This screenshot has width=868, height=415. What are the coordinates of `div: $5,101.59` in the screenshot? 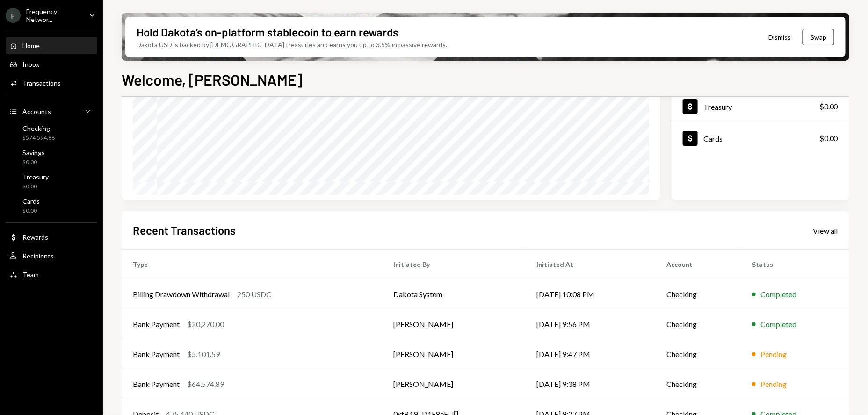 It's located at (203, 354).